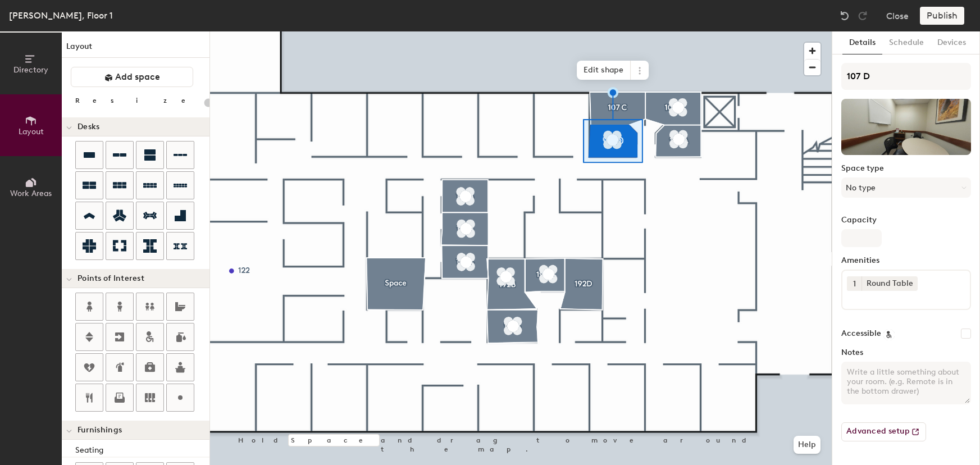  I want to click on button: Advanced setup, so click(884, 432).